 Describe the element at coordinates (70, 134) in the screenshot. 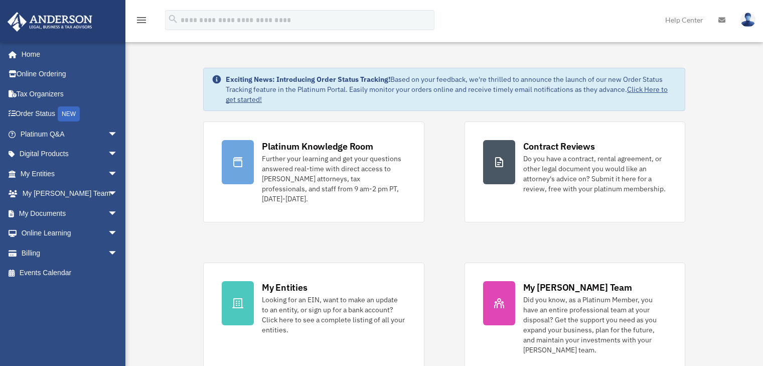

I see `a: Platinum Q&Aarrow_drop_down` at that location.